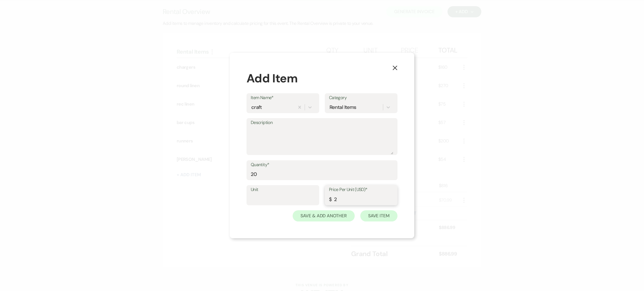 This screenshot has width=644, height=291. I want to click on div: Rental Items, so click(343, 107).